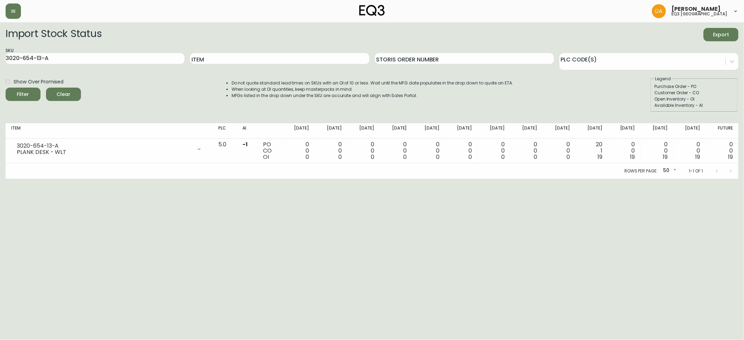  Describe the element at coordinates (104, 152) in the screenshot. I see `div: PLANK DESK - WLT` at that location.